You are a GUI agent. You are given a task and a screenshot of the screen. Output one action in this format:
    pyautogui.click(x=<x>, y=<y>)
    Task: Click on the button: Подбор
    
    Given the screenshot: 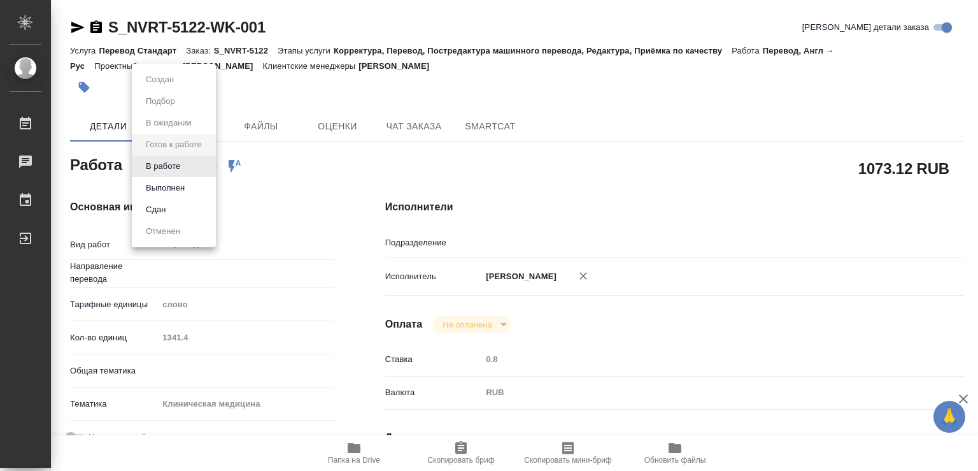 What is the action you would take?
    pyautogui.click(x=160, y=101)
    